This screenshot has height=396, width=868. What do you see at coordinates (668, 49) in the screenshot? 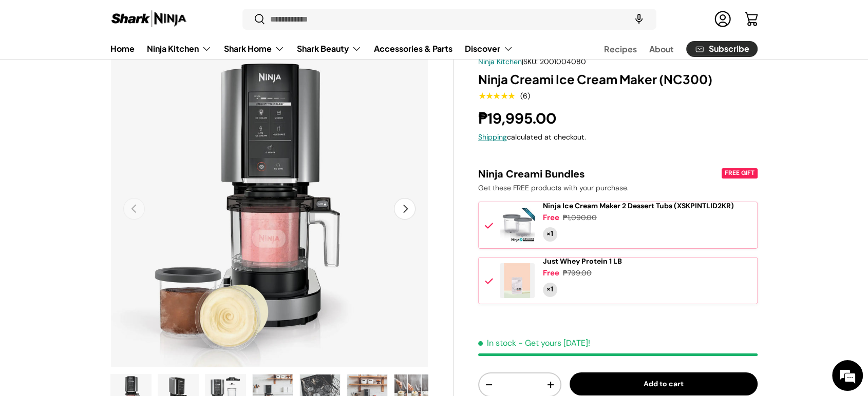
I see `nav: Secondary` at bounding box center [668, 49].